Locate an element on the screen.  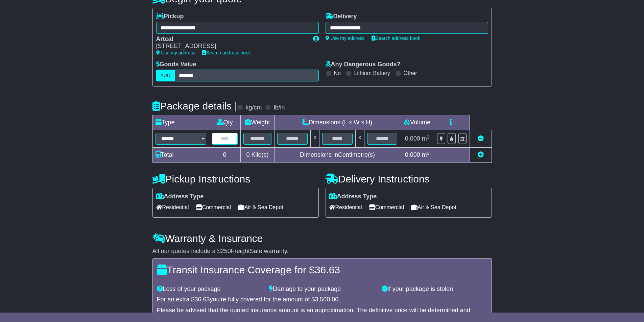
div: If your package is stolen is located at coordinates (434, 289).